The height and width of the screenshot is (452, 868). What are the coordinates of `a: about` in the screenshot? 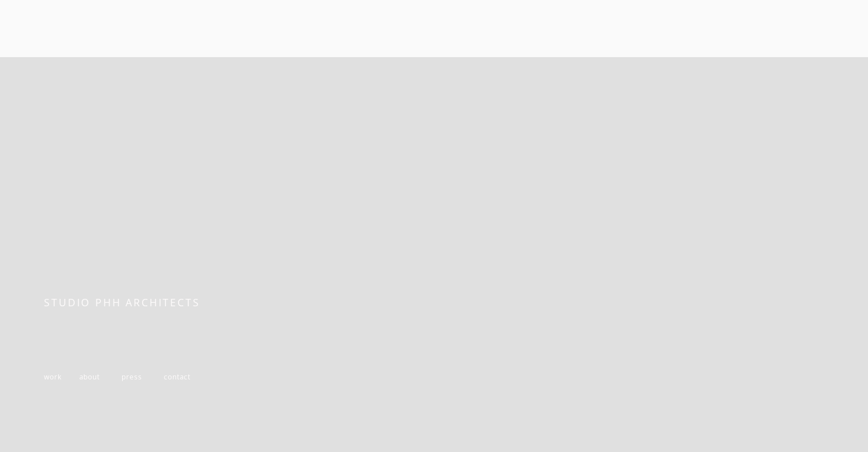 It's located at (90, 376).